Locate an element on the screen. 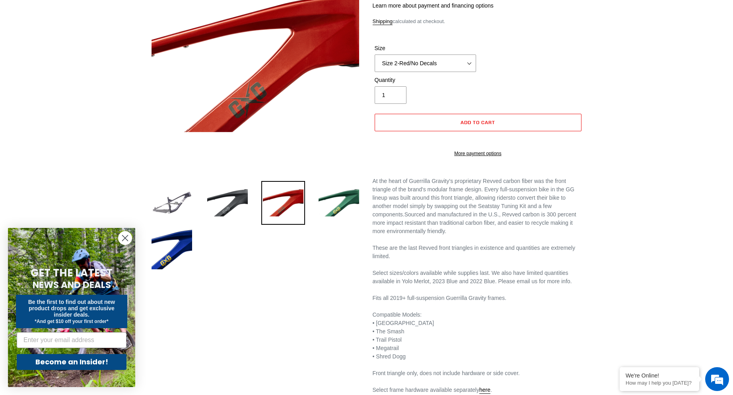 This screenshot has width=733, height=395. div: • Shred Dogg is located at coordinates (478, 356).